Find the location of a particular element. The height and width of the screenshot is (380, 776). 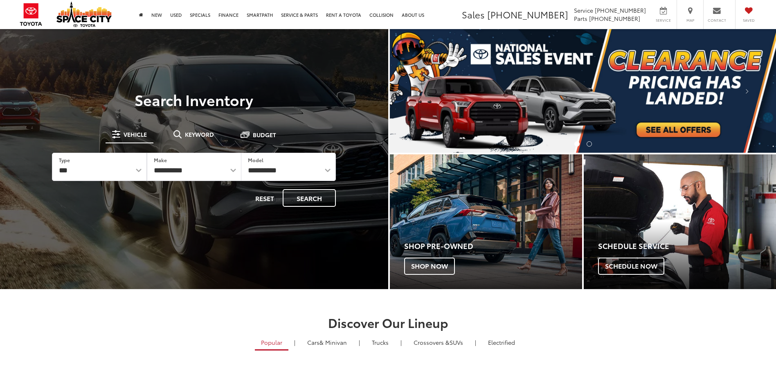

label: Model is located at coordinates (256, 159).